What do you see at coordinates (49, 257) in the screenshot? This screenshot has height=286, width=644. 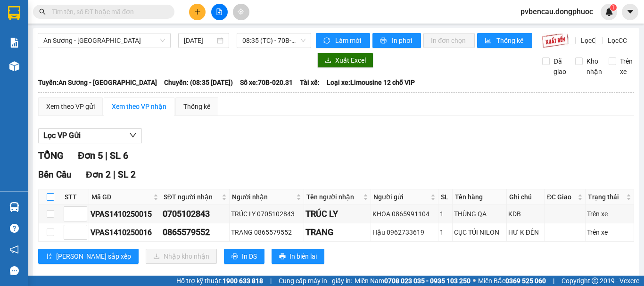 I see `span: sort-ascending` at bounding box center [49, 257].